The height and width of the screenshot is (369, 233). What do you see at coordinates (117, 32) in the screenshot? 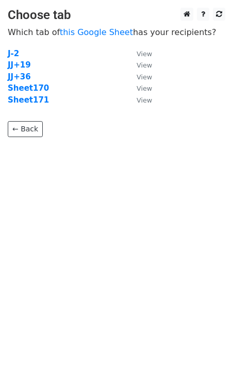
I see `p: Which tab of has your recipients?` at bounding box center [117, 32].